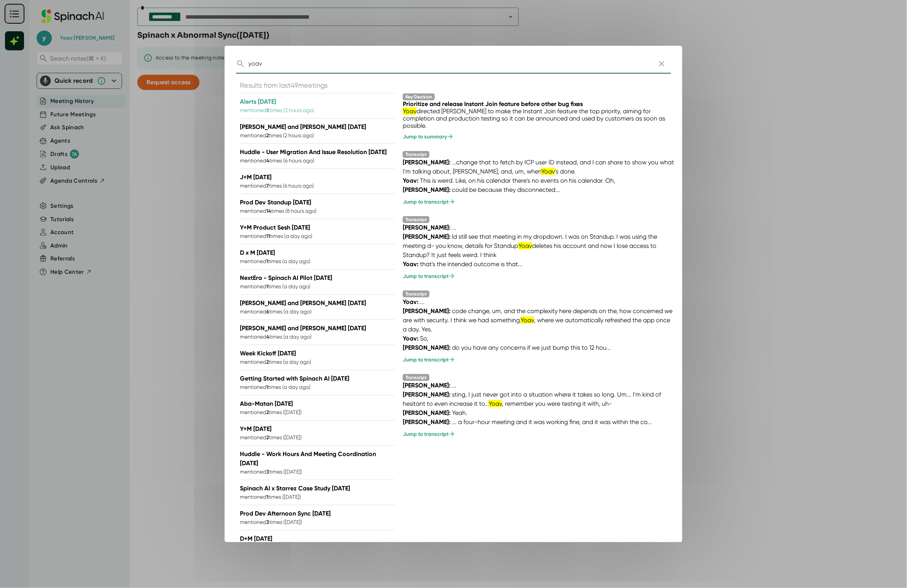 Image resolution: width=907 pixels, height=588 pixels. I want to click on b: 7, so click(267, 186).